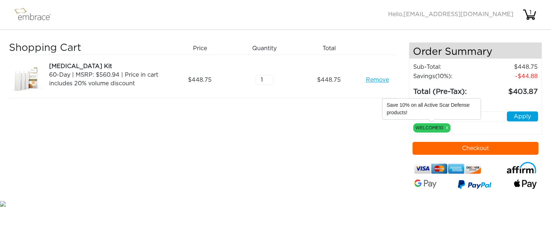 Image resolution: width=551 pixels, height=249 pixels. I want to click on img: a09f5d18-8da6-11e7-9c79-02e45ca4b85b.jpeg, so click(27, 80).